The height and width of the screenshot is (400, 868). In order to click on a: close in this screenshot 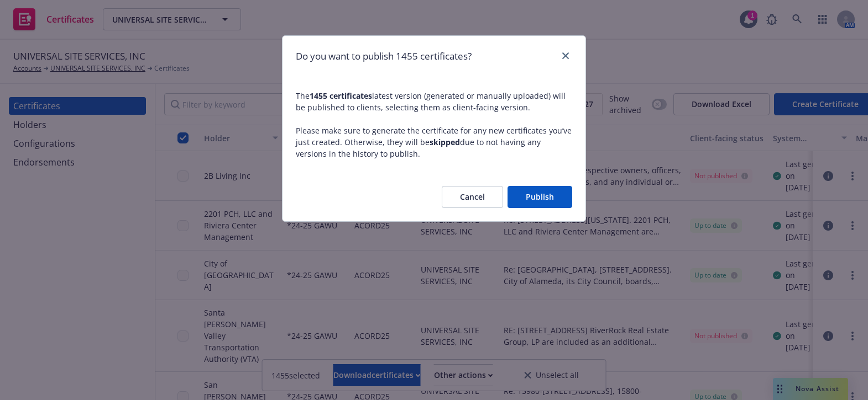, I will do `click(565, 56)`.